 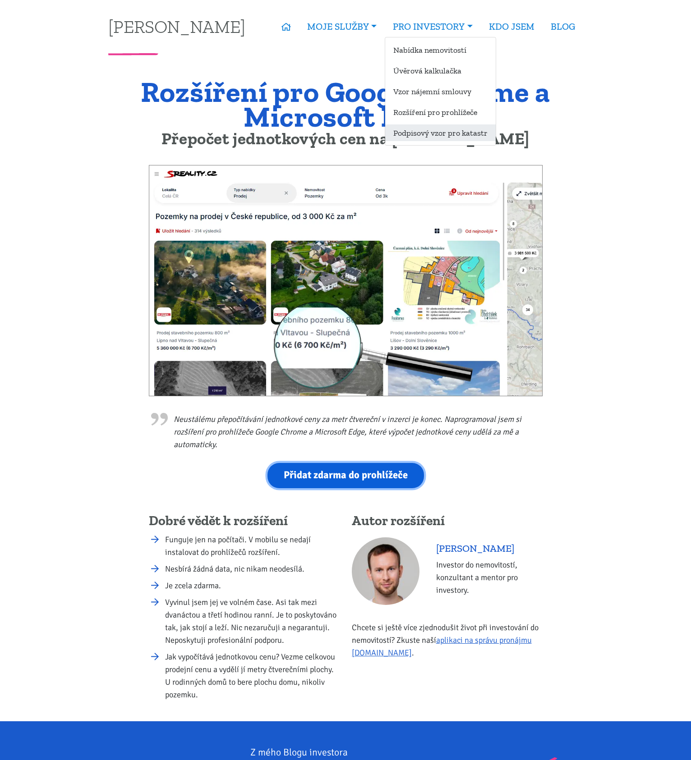 I want to click on img: Rozšíření pro Sreality, so click(x=346, y=281).